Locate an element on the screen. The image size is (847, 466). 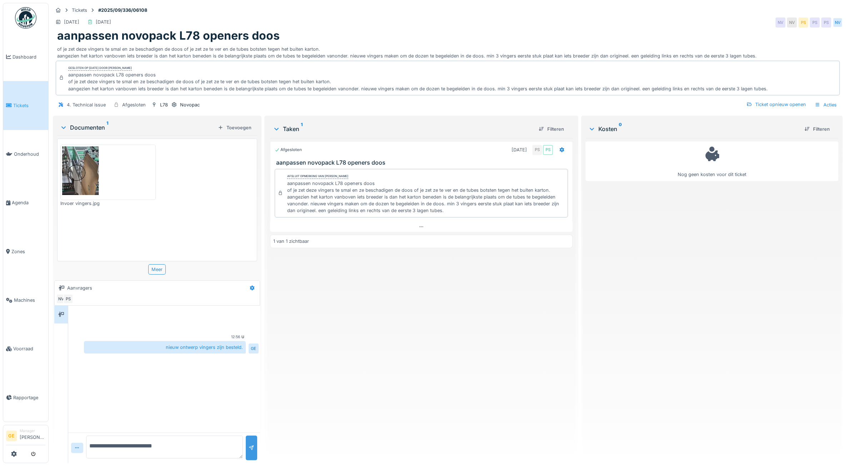
a: Zones is located at coordinates (26, 252).